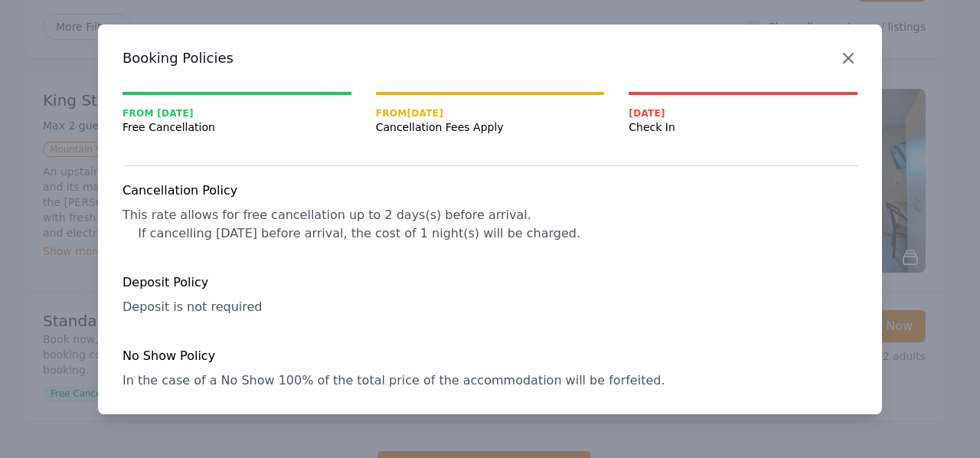 The height and width of the screenshot is (458, 980). What do you see at coordinates (490, 113) in the screenshot?
I see `nav: Progress mt-20` at bounding box center [490, 113].